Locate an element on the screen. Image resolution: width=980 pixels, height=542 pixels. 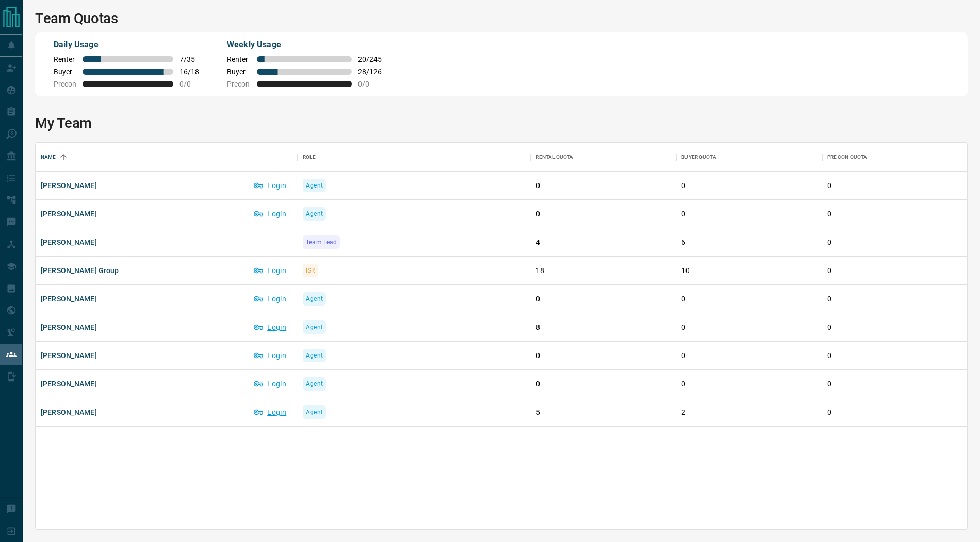
p: Weekly Usage is located at coordinates (305, 45).